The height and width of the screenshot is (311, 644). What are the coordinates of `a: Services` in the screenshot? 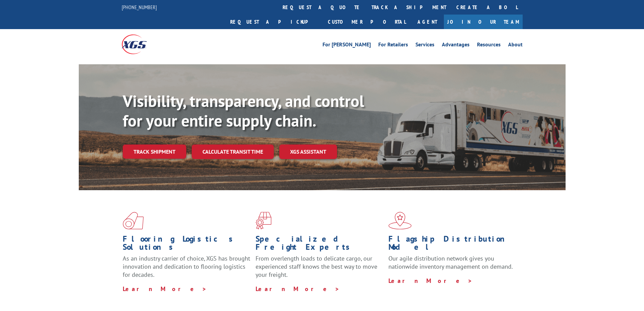 It's located at (425, 46).